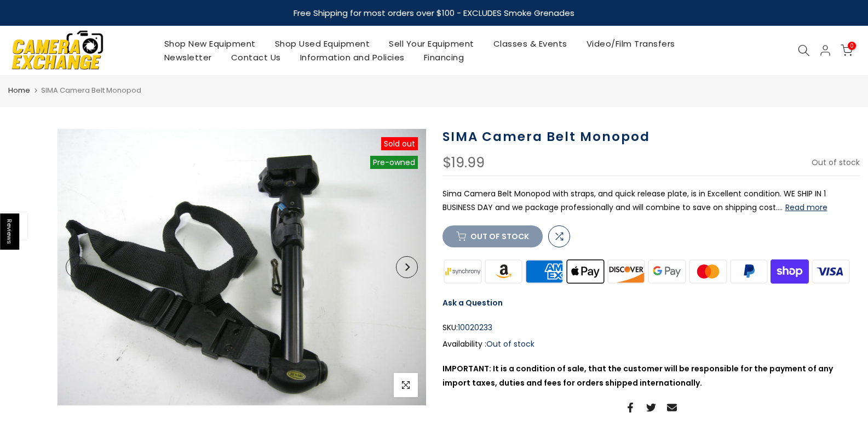 The width and height of the screenshot is (868, 424). What do you see at coordinates (242, 267) in the screenshot?
I see `img: SIMA Camera Belt Monopod Tripods, Monopods, Heads and Accessories SIMA 10020233` at bounding box center [242, 267].